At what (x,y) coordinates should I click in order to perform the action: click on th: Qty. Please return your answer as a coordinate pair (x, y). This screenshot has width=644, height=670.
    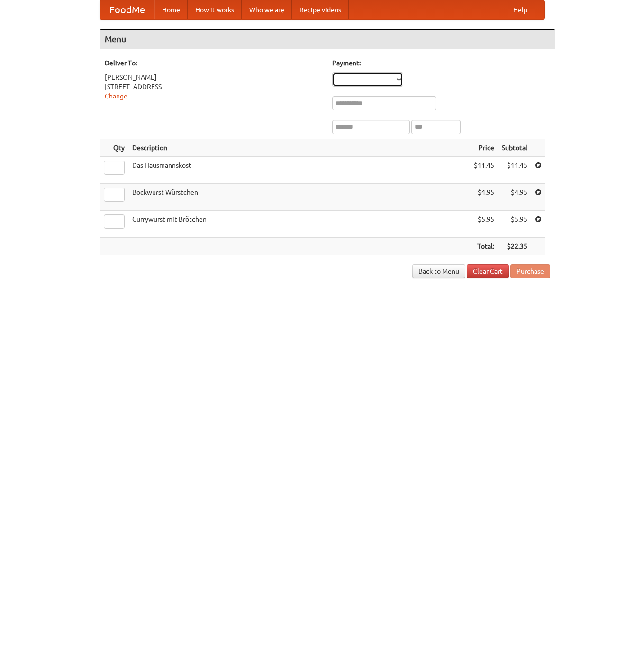
    Looking at the image, I should click on (114, 148).